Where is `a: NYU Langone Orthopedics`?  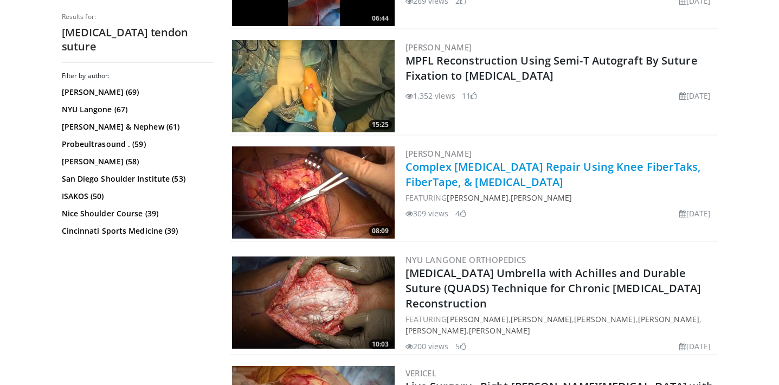
a: NYU Langone Orthopedics is located at coordinates (466, 260).